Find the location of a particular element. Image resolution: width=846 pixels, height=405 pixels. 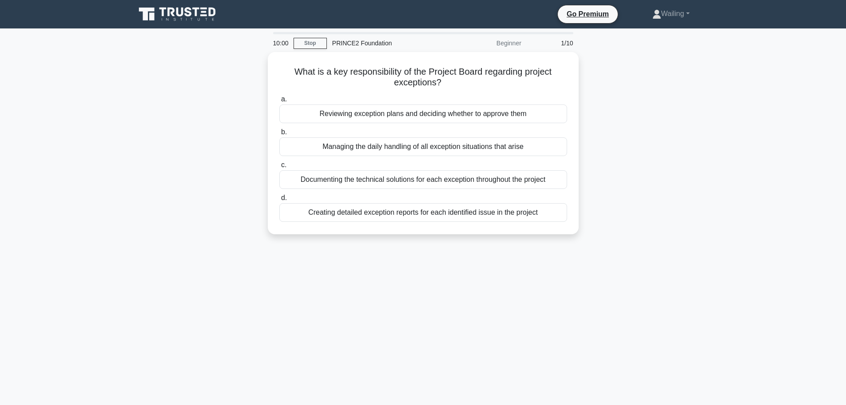

span: b. is located at coordinates (284, 131).